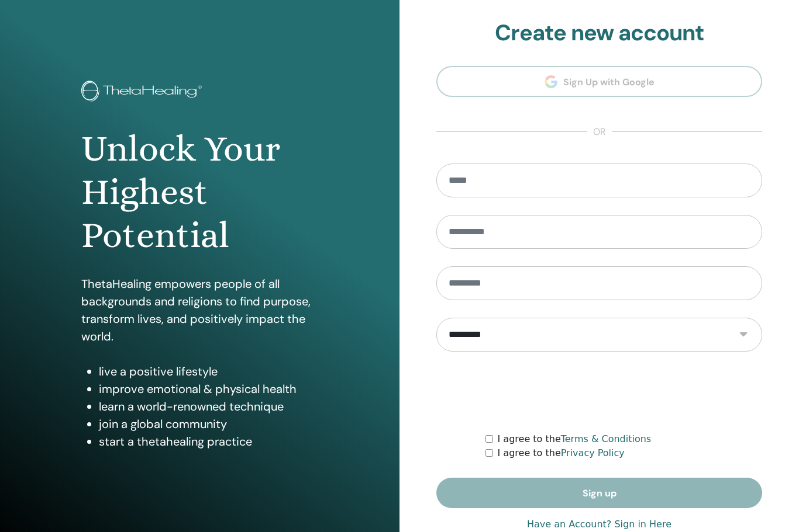  I want to click on span: or, so click(599, 132).